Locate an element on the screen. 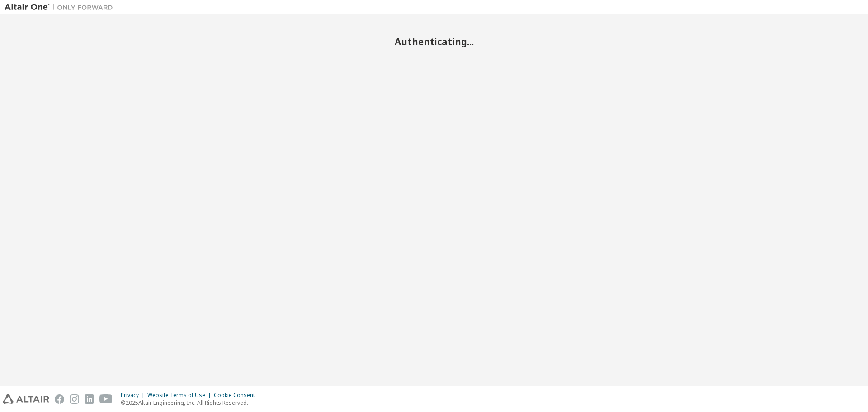 The image size is (868, 412). img: Altair One is located at coordinates (61, 7).